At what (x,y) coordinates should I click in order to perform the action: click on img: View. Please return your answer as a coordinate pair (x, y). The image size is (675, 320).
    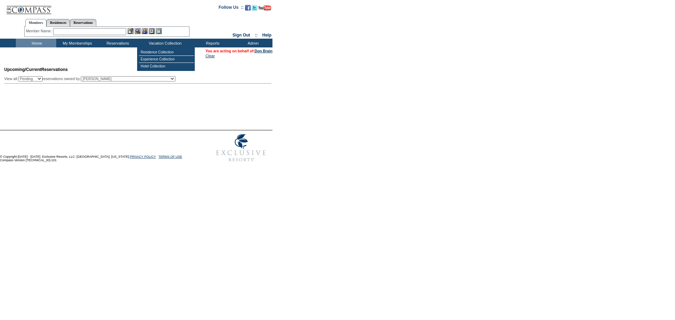
    Looking at the image, I should click on (138, 31).